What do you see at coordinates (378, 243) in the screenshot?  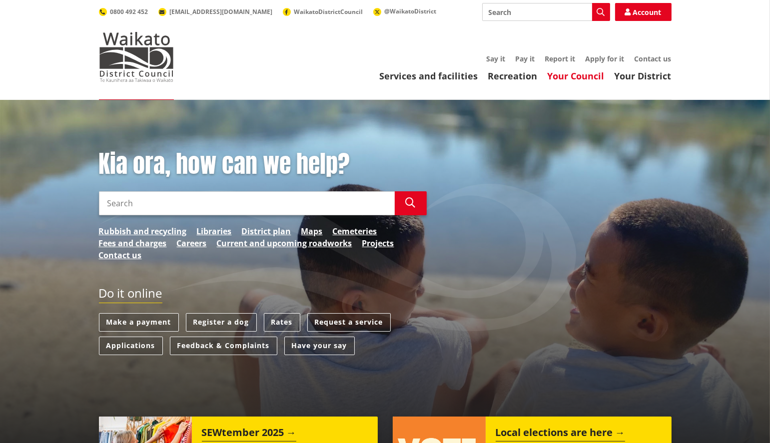 I see `a: Projects` at bounding box center [378, 243].